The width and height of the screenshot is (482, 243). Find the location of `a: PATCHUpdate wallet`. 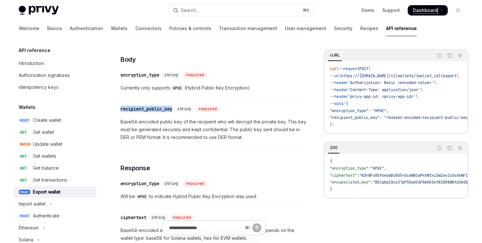

a: PATCHUpdate wallet is located at coordinates (55, 144).